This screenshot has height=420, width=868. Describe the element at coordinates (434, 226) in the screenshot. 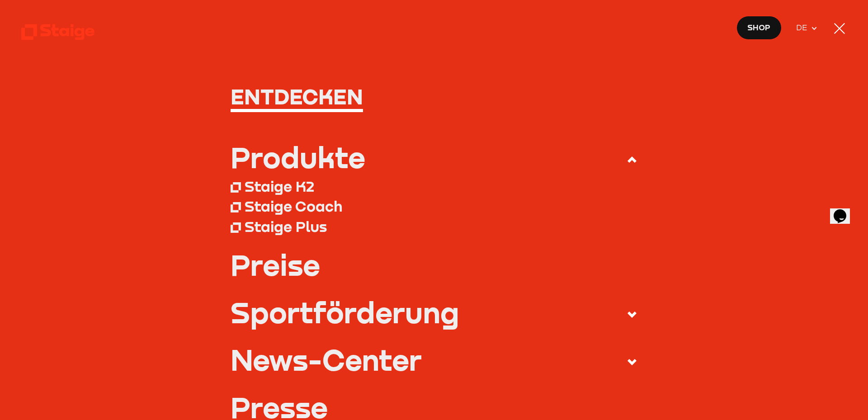

I see `a: Staige Plus` at that location.